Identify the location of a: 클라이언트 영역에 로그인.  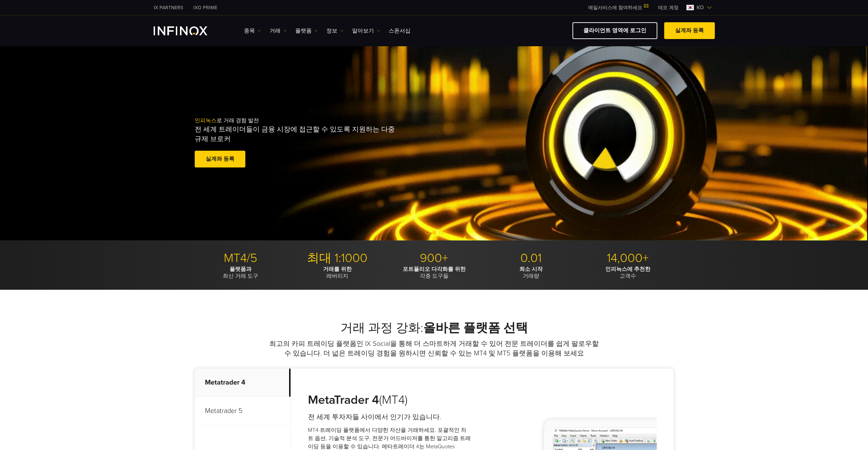
(615, 30).